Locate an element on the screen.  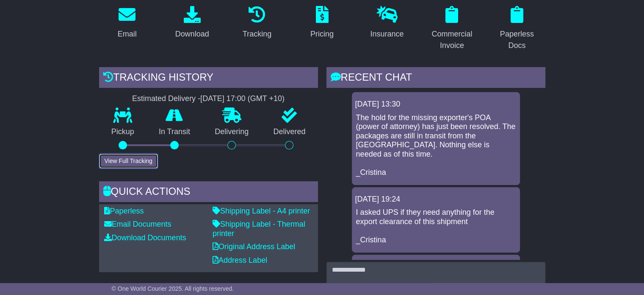
a: Download is located at coordinates (192, 23).